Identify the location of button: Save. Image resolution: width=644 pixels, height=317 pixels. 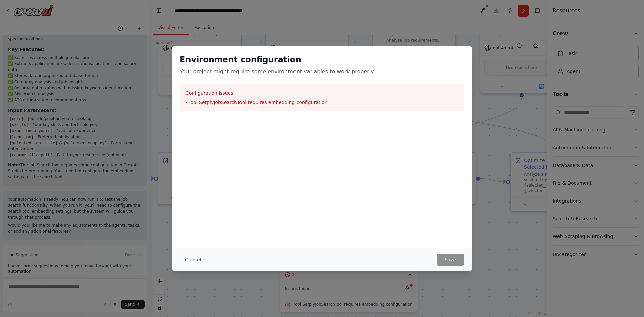
(451, 260).